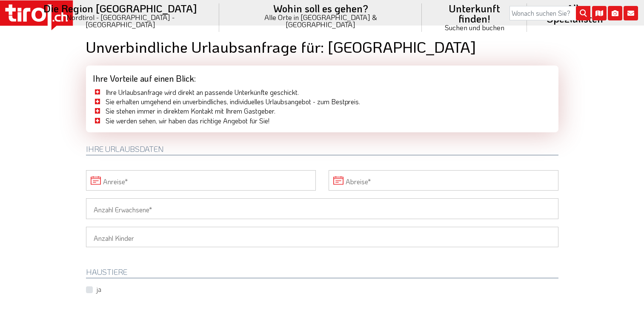  I want to click on i: Fotogalerie, so click(615, 13).